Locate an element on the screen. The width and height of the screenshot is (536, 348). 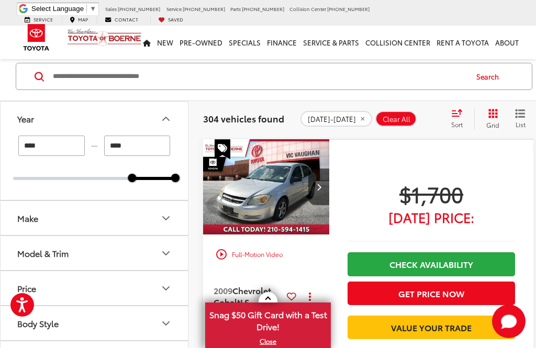
a: Finance is located at coordinates (282, 42).